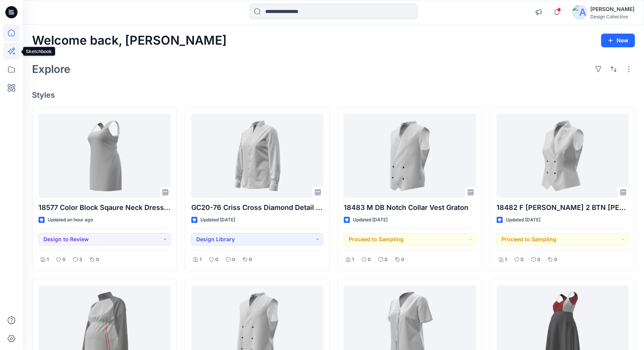  What do you see at coordinates (333, 95) in the screenshot?
I see `h4: Styles` at bounding box center [333, 95].